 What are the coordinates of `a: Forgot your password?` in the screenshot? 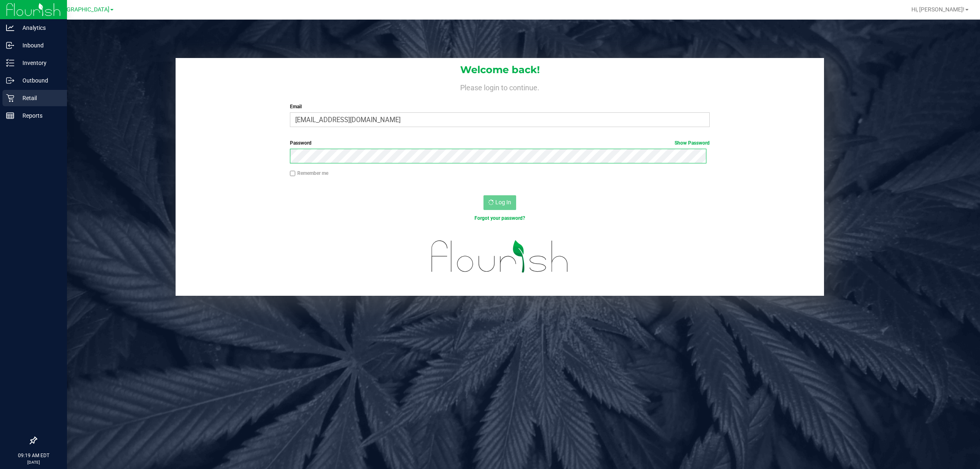 It's located at (499, 218).